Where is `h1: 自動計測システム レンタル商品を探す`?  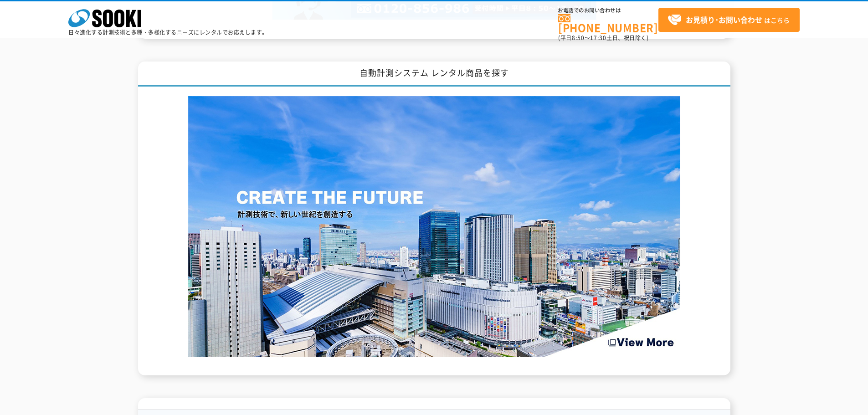 h1: 自動計測システム レンタル商品を探す is located at coordinates (434, 74).